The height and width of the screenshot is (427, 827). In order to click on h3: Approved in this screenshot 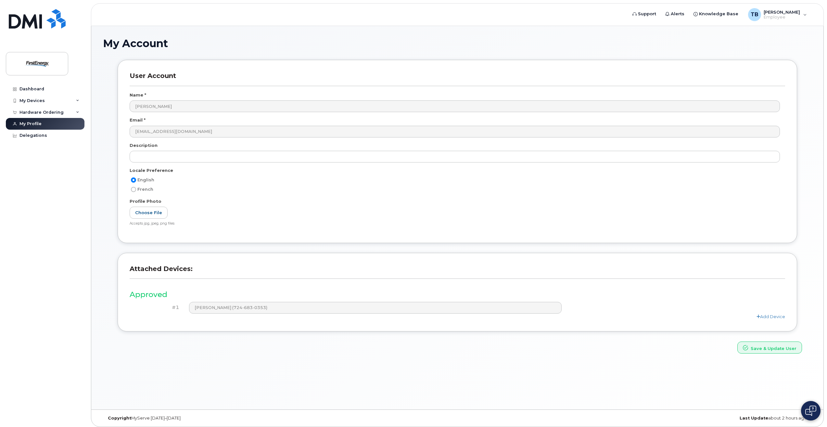, I will do `click(457, 294)`.